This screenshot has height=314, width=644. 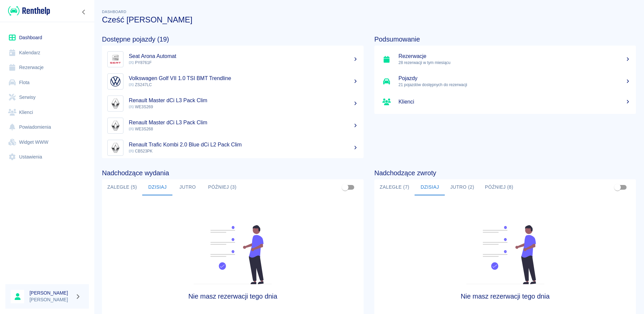 I want to click on span: WE3S268, so click(x=141, y=129).